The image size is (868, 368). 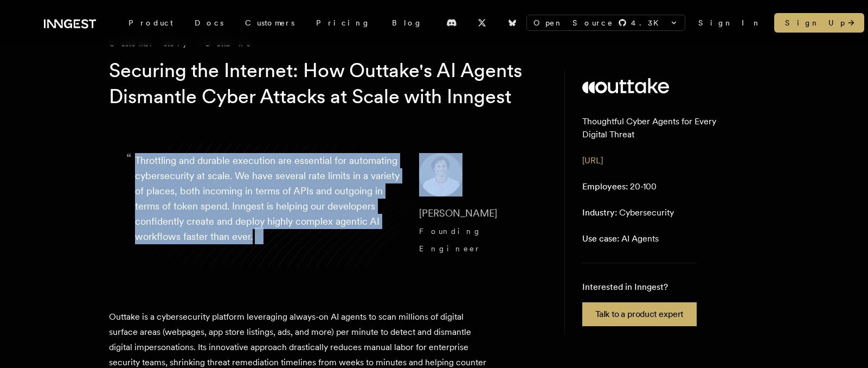 What do you see at coordinates (452, 23) in the screenshot?
I see `a: Discord` at bounding box center [452, 23].